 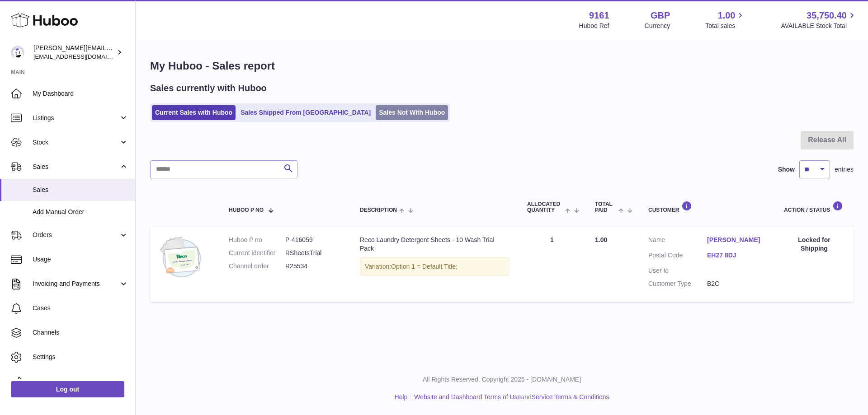 What do you see at coordinates (819, 20) in the screenshot?
I see `a: 35,750.40 AVAILABLE Stock Total` at bounding box center [819, 20].